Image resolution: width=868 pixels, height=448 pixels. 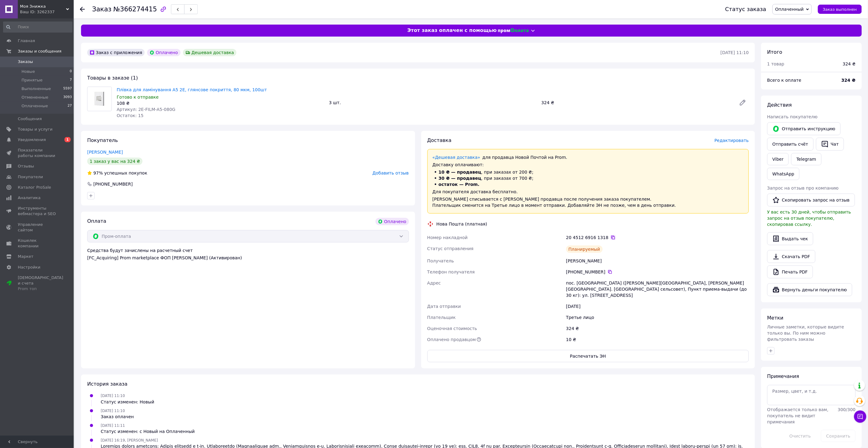 I want to click on span: Действия, so click(x=780, y=105).